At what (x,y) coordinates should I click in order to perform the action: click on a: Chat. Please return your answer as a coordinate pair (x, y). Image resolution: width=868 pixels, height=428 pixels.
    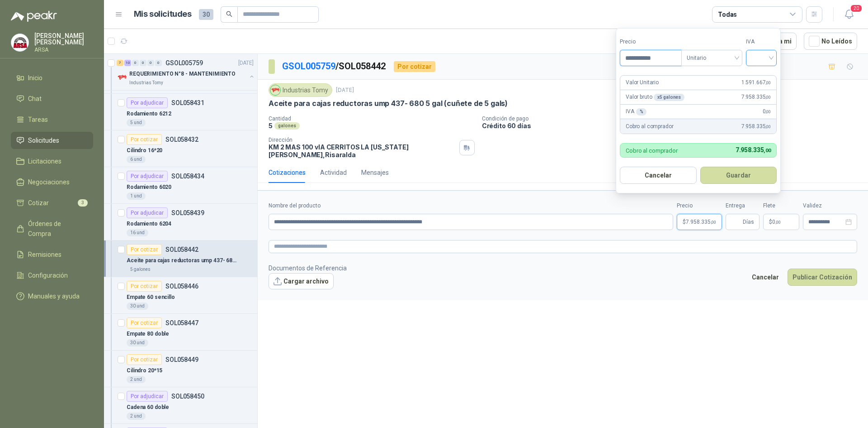
    Looking at the image, I should click on (52, 98).